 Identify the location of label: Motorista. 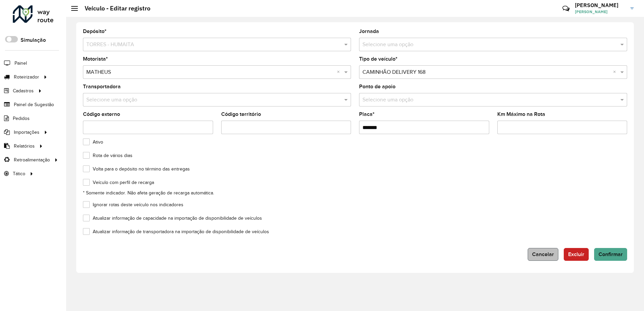
(95, 59).